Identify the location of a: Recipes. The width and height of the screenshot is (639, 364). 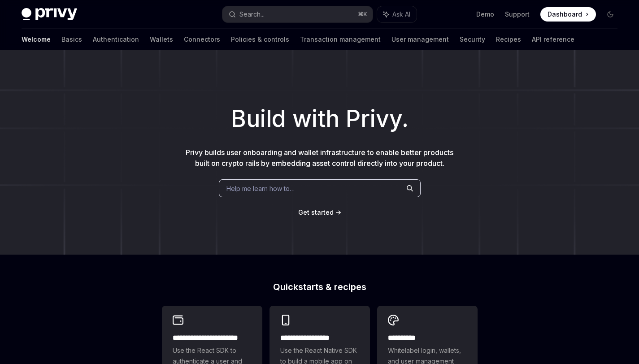
(509, 40).